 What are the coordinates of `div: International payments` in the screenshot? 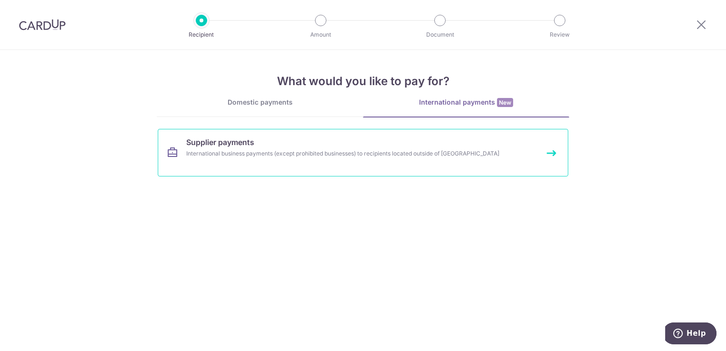 It's located at (466, 102).